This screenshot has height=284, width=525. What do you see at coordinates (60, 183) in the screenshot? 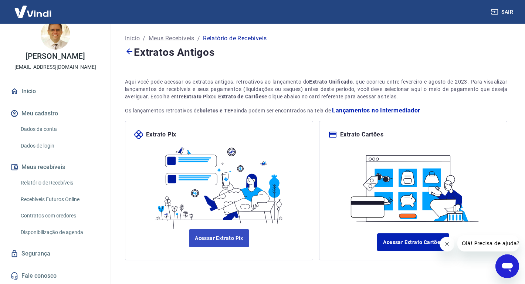
I see `a: Relatório de Recebíveis` at bounding box center [60, 183].